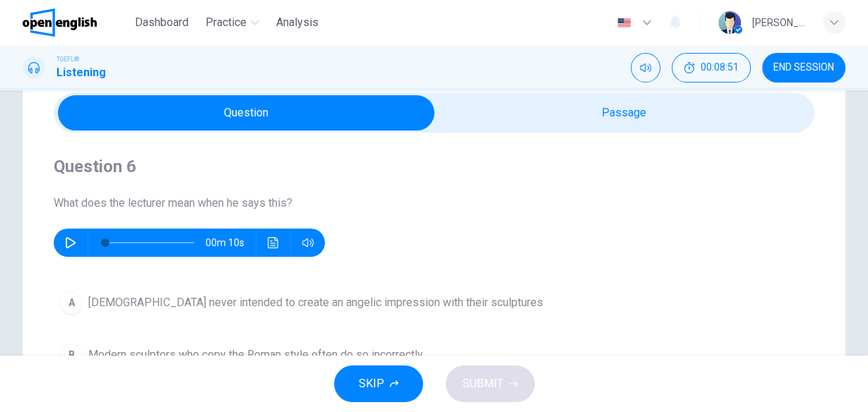  I want to click on span: Analysis, so click(297, 23).